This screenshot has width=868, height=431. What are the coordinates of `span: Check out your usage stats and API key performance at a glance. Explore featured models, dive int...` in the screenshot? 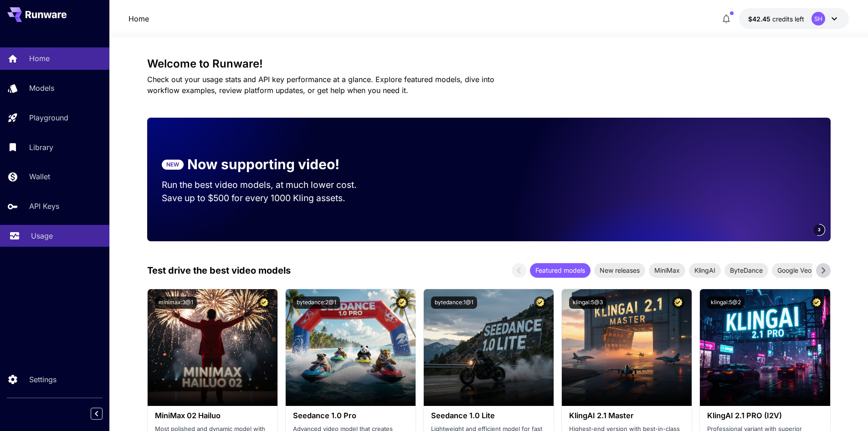 It's located at (321, 85).